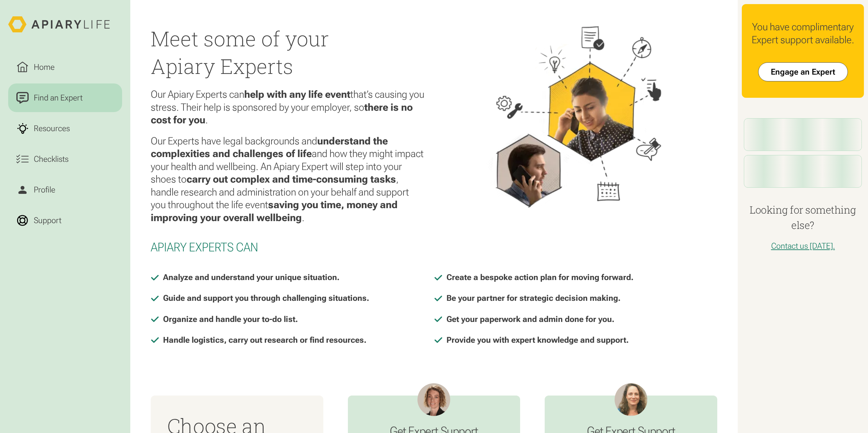 This screenshot has width=868, height=433. I want to click on div: Create a bespoke action plan for moving forward., so click(540, 277).